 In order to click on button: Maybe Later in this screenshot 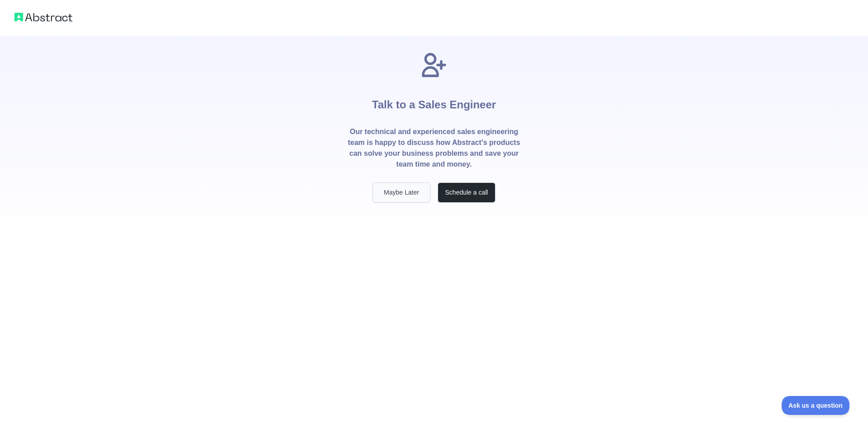, I will do `click(401, 193)`.